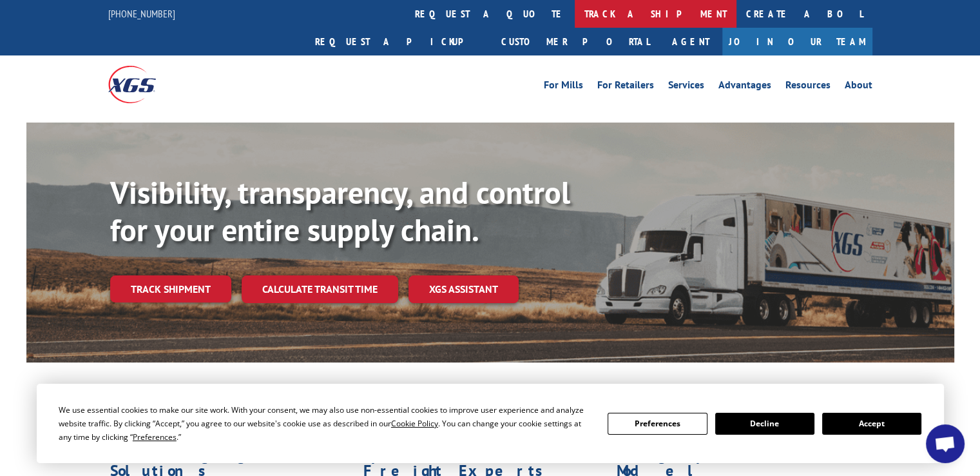  What do you see at coordinates (691, 41) in the screenshot?
I see `a: Agent` at bounding box center [691, 41].